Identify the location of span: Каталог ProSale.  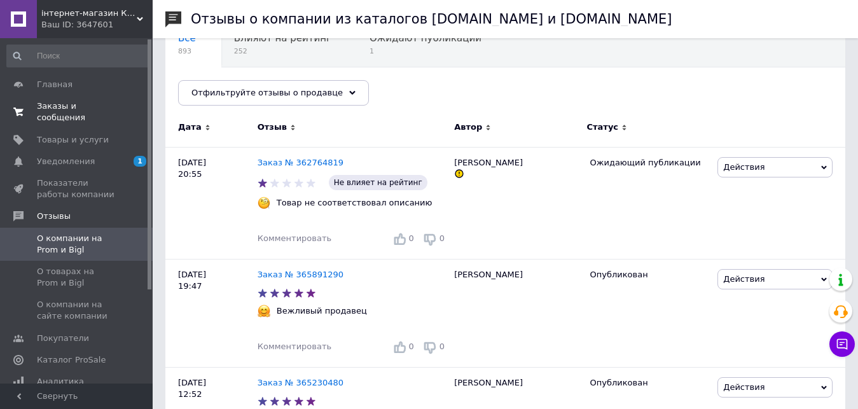
(71, 360).